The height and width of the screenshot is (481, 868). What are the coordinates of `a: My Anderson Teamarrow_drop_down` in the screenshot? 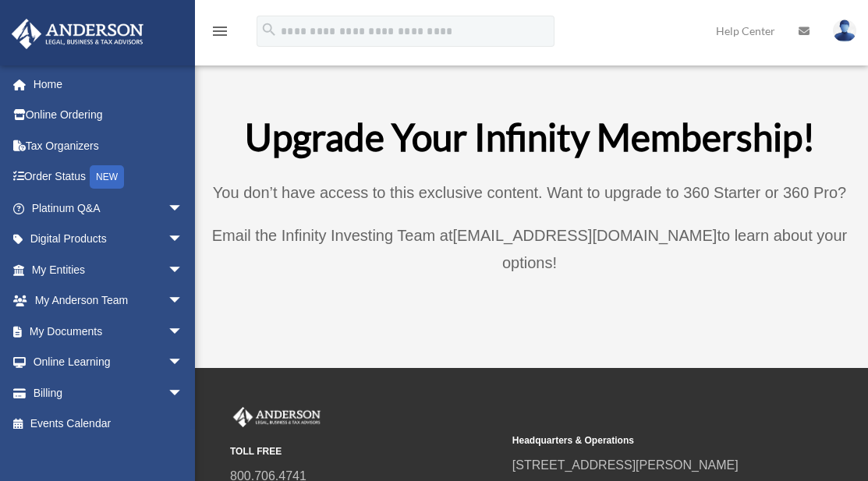 It's located at (108, 301).